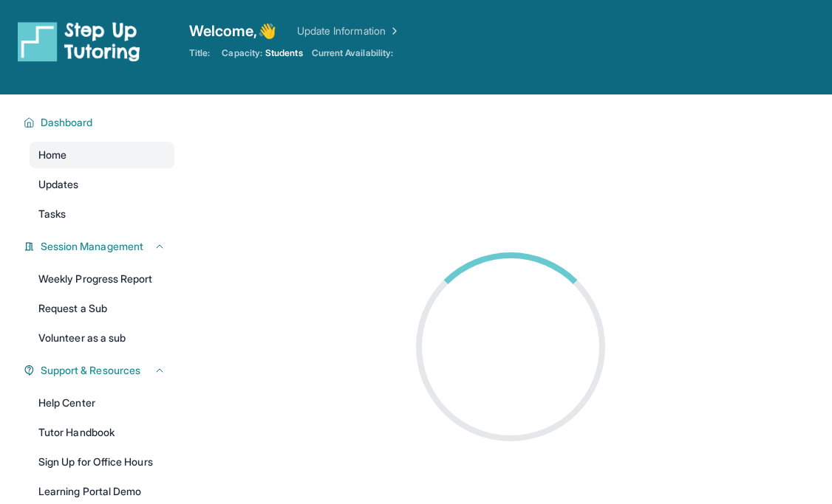  What do you see at coordinates (100, 123) in the screenshot?
I see `button: Dashboard` at bounding box center [100, 123].